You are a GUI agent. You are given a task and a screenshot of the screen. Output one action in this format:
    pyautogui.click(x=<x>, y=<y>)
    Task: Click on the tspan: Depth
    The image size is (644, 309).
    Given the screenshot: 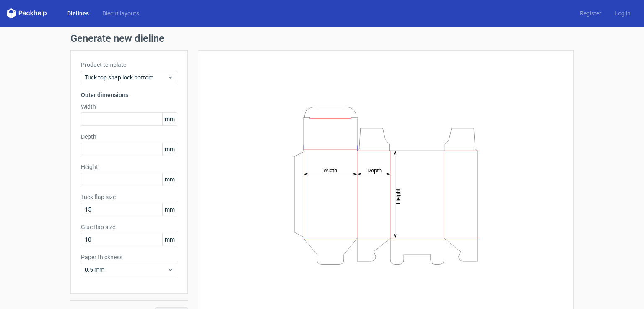 What is the action you would take?
    pyautogui.click(x=375, y=170)
    